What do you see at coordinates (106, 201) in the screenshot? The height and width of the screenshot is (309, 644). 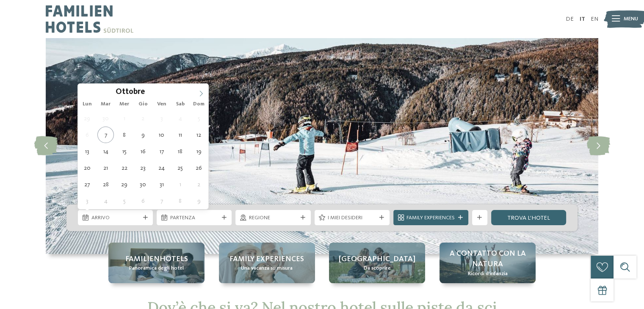 I see `span: Novembre 4, 2025` at bounding box center [106, 201].